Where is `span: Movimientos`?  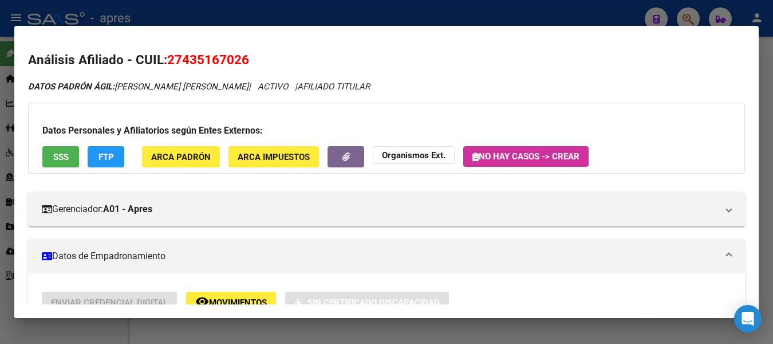 span: Movimientos is located at coordinates (238, 302).